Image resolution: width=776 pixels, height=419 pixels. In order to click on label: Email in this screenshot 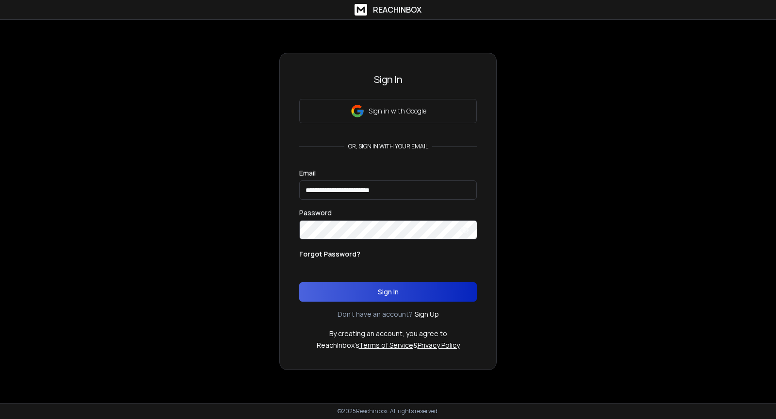, I will do `click(307, 173)`.